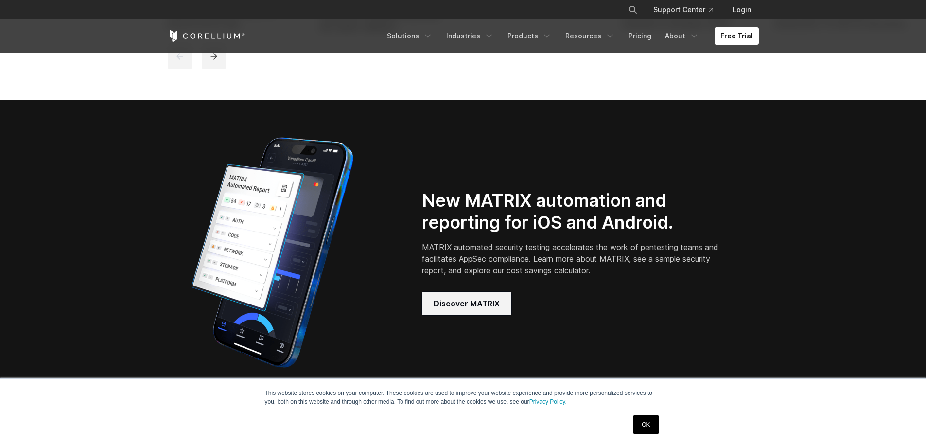 The image size is (926, 447). What do you see at coordinates (463, 397) in the screenshot?
I see `p: This website stores cookies on your computer. These cookies are used to improve your website expe...` at bounding box center [463, 397].